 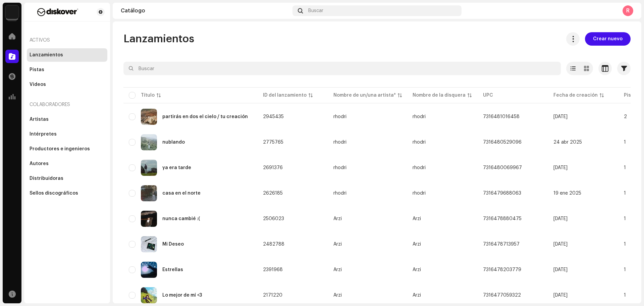 What do you see at coordinates (205, 117) in the screenshot?
I see `div: partirás en dos el cielo / tu creación` at bounding box center [205, 117].